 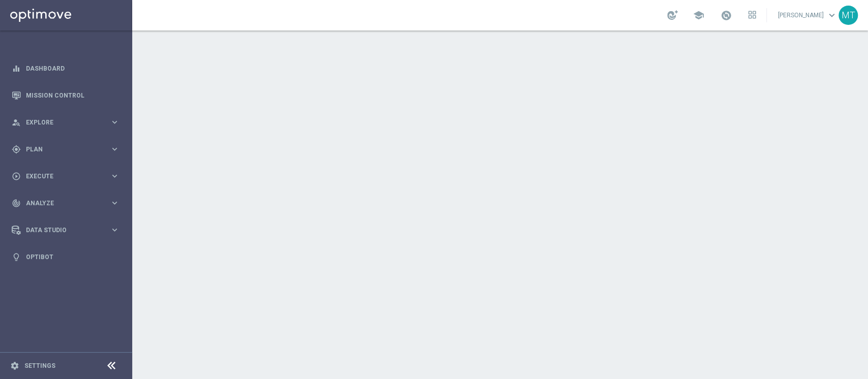 What do you see at coordinates (60, 122) in the screenshot?
I see `div: Explore` at bounding box center [60, 122].